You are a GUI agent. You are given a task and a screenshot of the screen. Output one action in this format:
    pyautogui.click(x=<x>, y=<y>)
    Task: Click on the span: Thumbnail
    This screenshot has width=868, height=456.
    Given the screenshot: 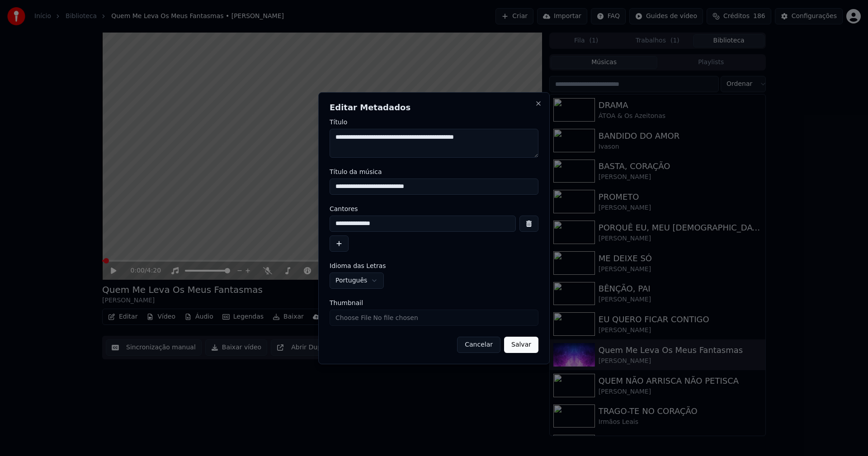 What is the action you would take?
    pyautogui.click(x=346, y=303)
    